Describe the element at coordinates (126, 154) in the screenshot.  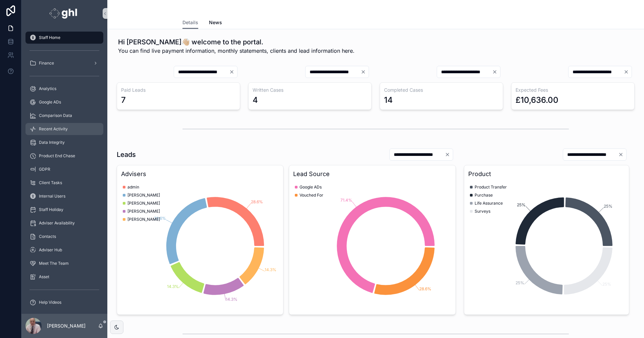
I see `h1: Leads` at that location.